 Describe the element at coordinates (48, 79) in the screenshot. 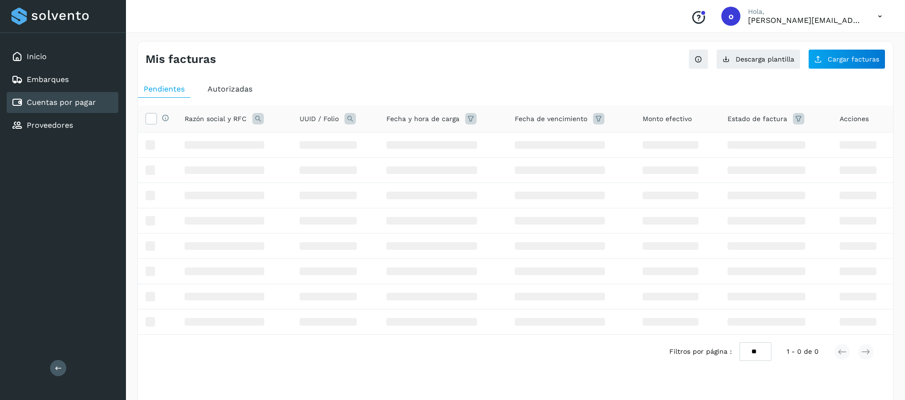

I see `a: Embarques` at that location.